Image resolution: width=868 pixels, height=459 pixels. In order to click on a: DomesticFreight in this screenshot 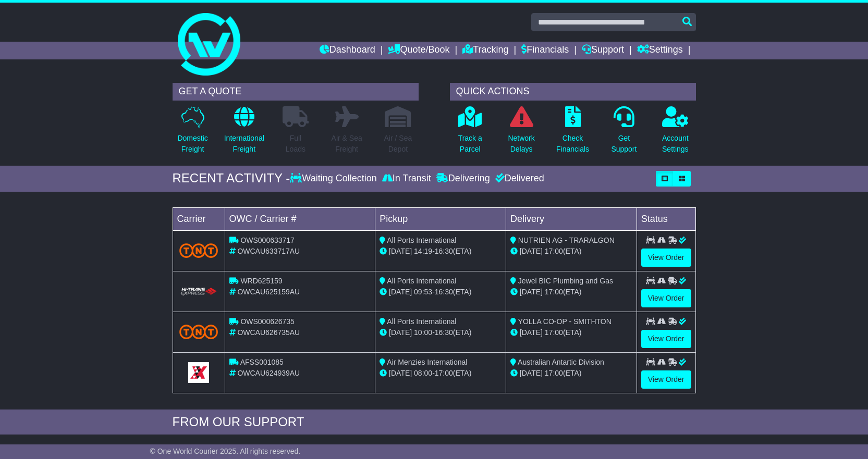, I will do `click(192, 133)`.